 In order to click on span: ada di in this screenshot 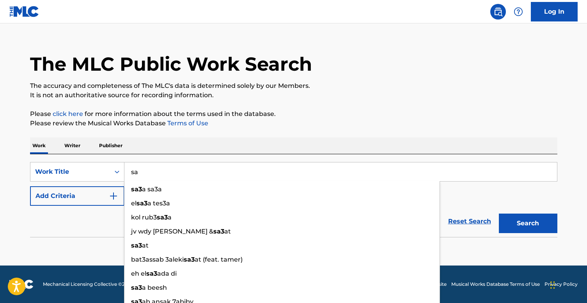, I will do `click(167, 273)`.